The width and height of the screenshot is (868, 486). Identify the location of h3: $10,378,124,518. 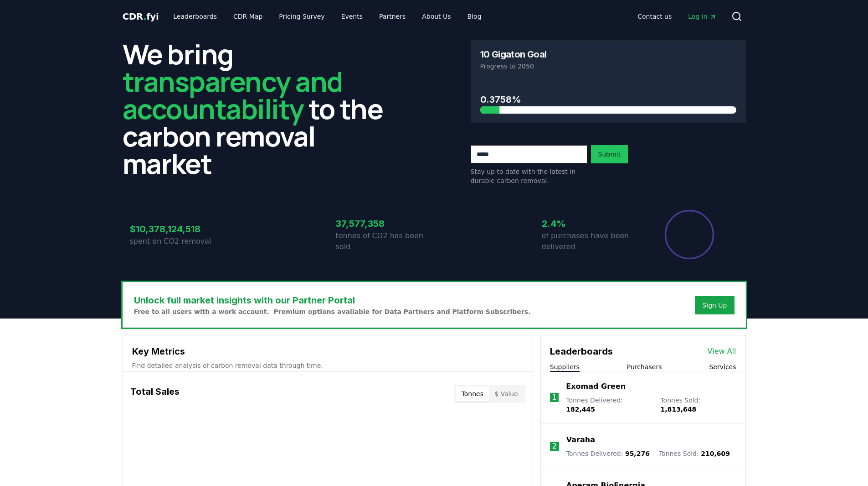
(179, 229).